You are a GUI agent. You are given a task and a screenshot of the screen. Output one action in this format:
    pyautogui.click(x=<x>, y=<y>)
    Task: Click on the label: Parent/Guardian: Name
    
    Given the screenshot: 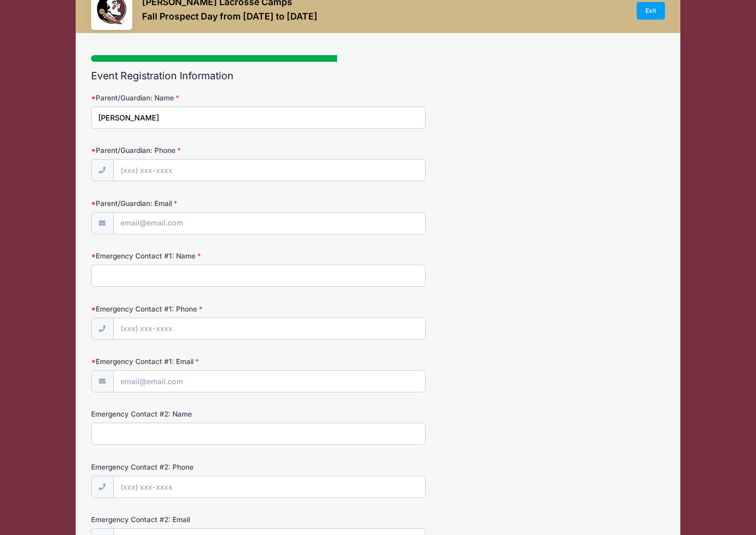 What is the action you would take?
    pyautogui.click(x=187, y=98)
    